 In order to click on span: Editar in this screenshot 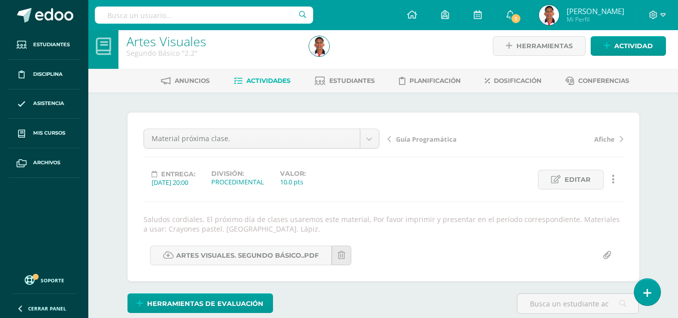, I will do `click(578, 179)`.